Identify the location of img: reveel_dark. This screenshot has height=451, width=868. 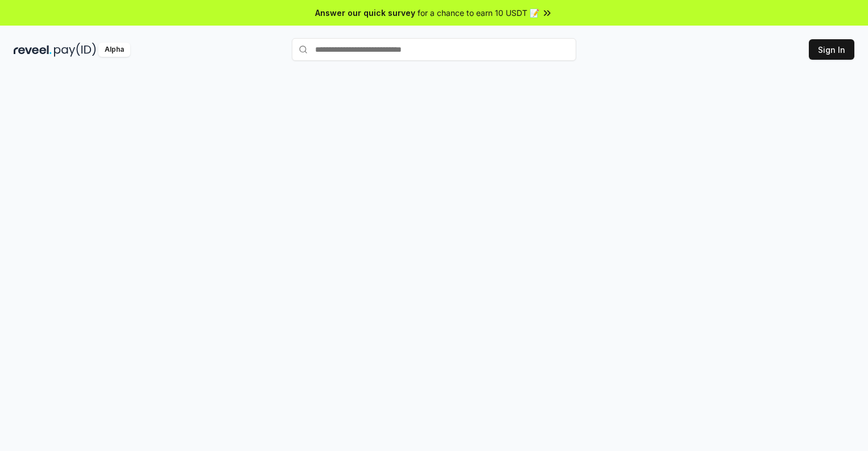
(32, 50).